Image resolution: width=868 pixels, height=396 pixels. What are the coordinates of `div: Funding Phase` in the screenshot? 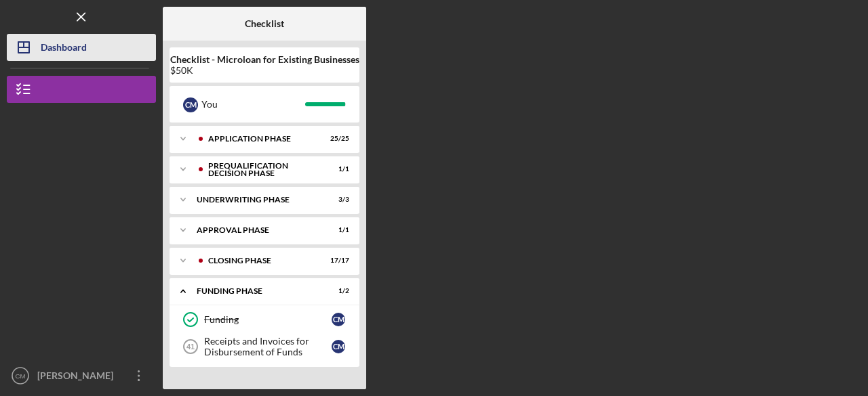 It's located at (256, 291).